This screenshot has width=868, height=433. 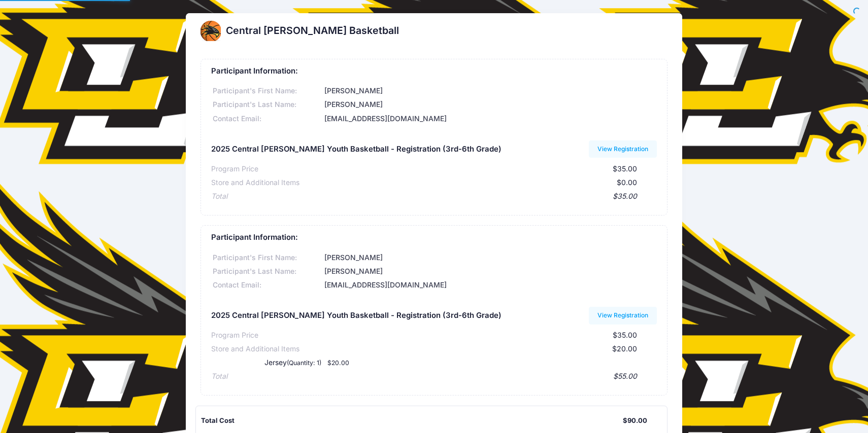 What do you see at coordinates (432, 196) in the screenshot?
I see `div: $35.00` at bounding box center [432, 196].